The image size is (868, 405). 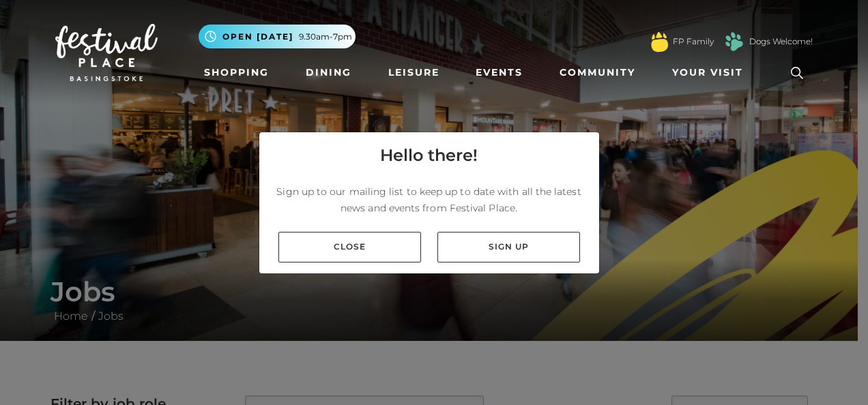 I want to click on p: Sign up to our mailing list to keep up to date with all the latest news and events from Festival ..., so click(x=429, y=200).